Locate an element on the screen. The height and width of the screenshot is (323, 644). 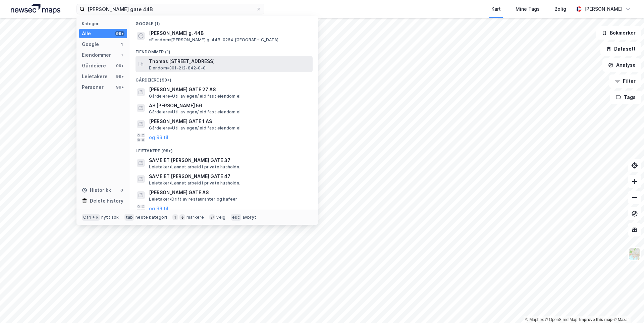
div: Personer is located at coordinates (92, 87).